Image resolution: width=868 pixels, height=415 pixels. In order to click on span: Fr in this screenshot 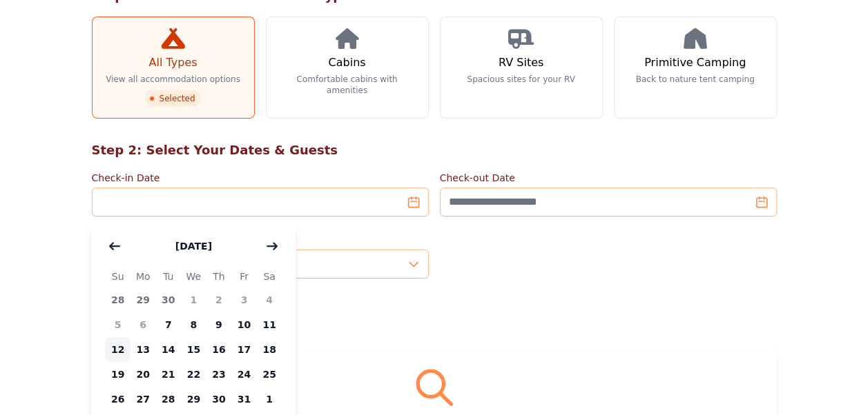, I will do `click(243, 277)`.